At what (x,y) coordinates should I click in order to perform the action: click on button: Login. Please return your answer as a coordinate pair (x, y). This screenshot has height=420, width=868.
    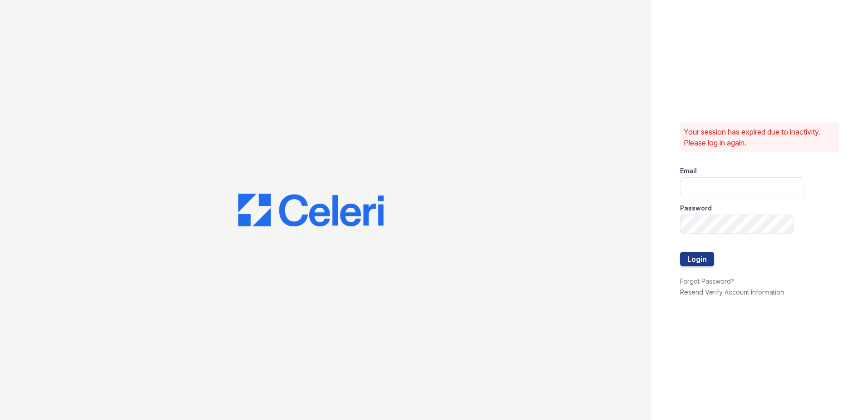
    Looking at the image, I should click on (697, 259).